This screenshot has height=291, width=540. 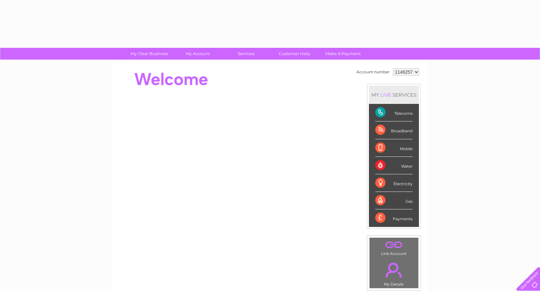 What do you see at coordinates (394, 218) in the screenshot?
I see `div: Payments` at bounding box center [394, 218].